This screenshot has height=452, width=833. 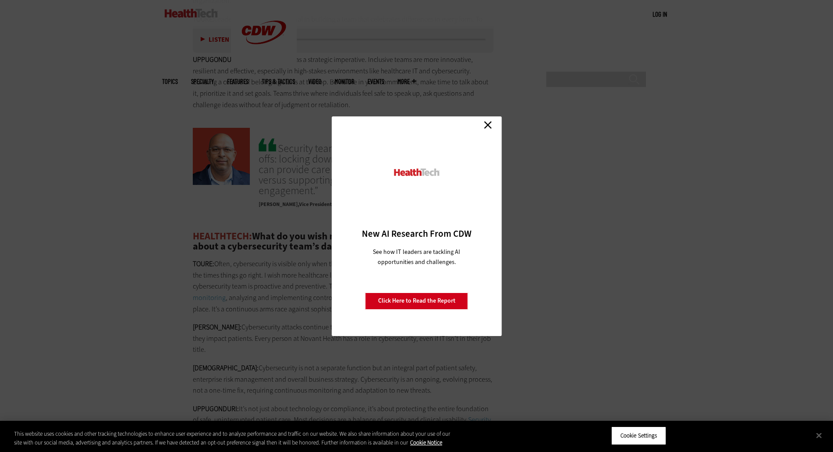 I want to click on button: Cookie Settings, so click(x=639, y=436).